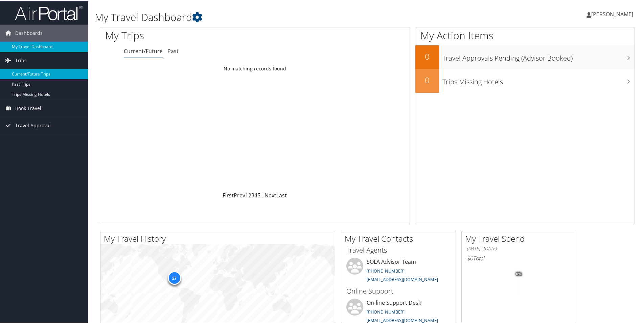  I want to click on td: No matching records found, so click(254, 68).